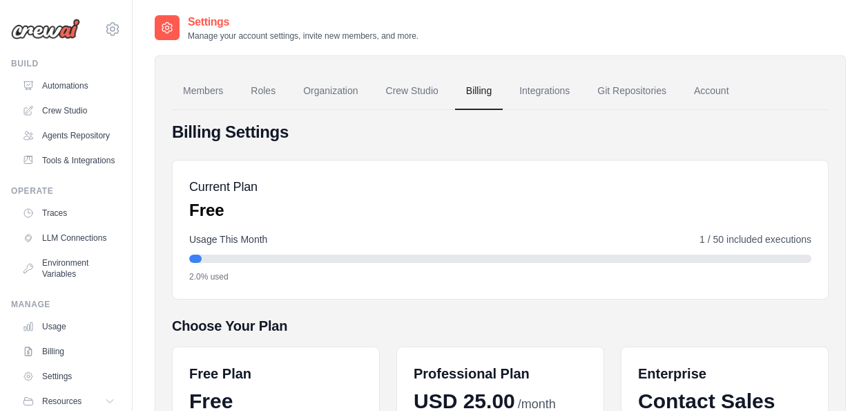  Describe the element at coordinates (68, 136) in the screenshot. I see `a: Agents Repository` at that location.